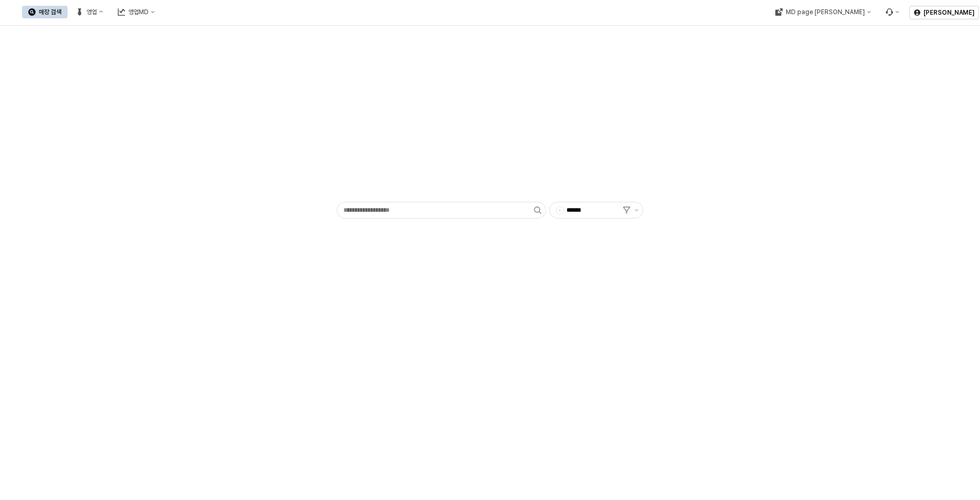  What do you see at coordinates (823, 12) in the screenshot?
I see `div: MD page 이동` at bounding box center [823, 12].